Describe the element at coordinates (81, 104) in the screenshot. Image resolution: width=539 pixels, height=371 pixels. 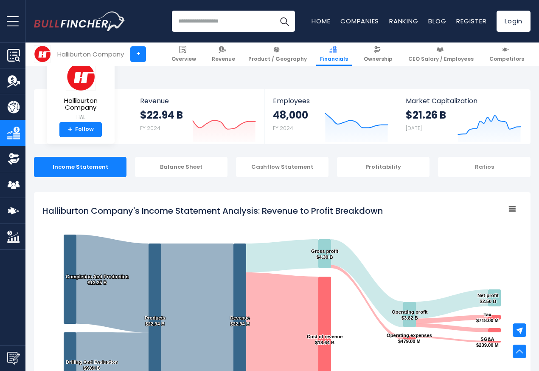
I see `span: Halliburton Company` at that location.